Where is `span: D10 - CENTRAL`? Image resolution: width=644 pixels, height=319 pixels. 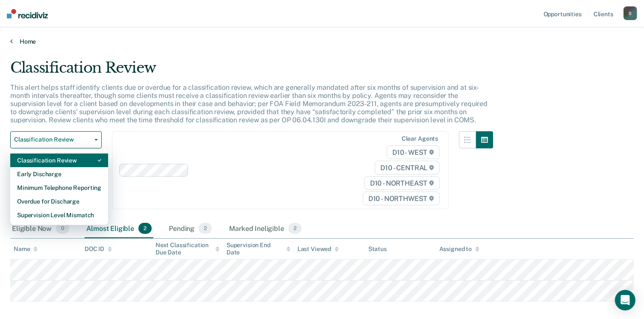 span: D10 - CENTRAL is located at coordinates (407, 168).